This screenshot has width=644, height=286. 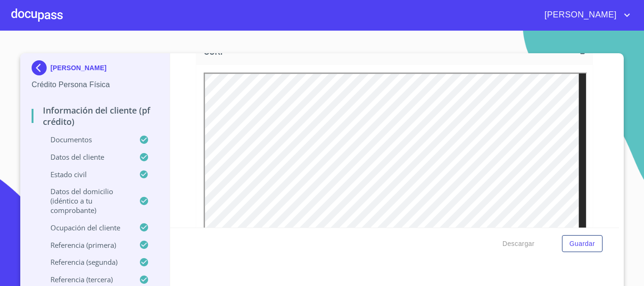 What do you see at coordinates (582, 243) in the screenshot?
I see `span: Guardar` at bounding box center [582, 243].